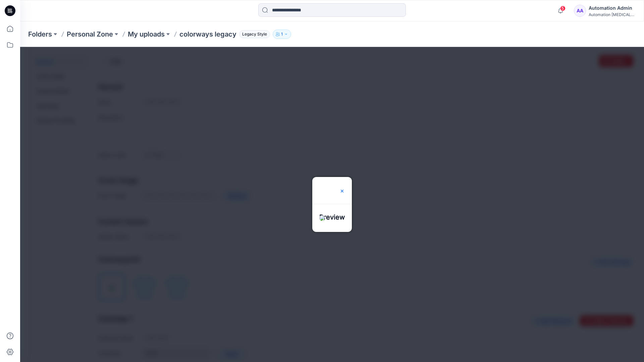  What do you see at coordinates (563, 8) in the screenshot?
I see `span: 5` at bounding box center [563, 8].